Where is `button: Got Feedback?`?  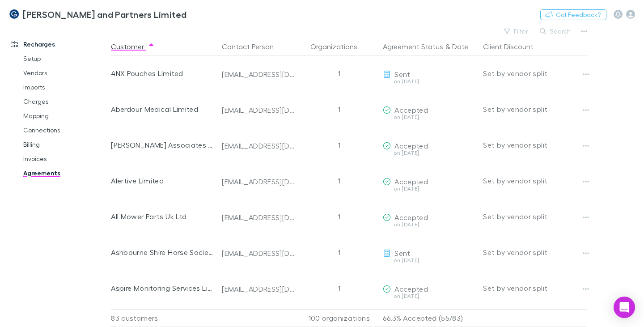
button: Got Feedback? is located at coordinates (574, 14).